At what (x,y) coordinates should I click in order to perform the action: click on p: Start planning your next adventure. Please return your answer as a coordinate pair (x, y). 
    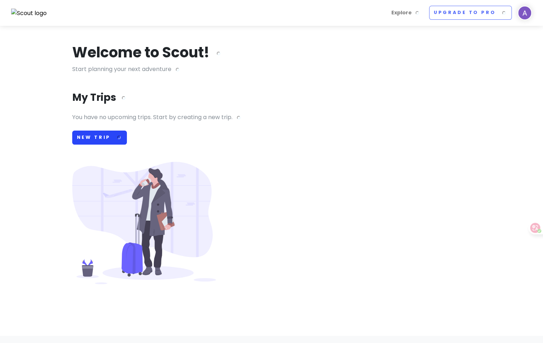
    Looking at the image, I should click on (272, 69).